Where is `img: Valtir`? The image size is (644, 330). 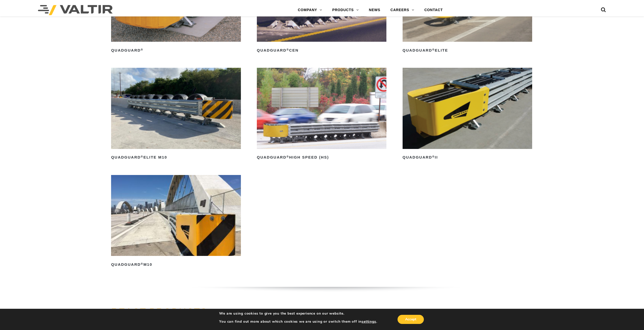 img: Valtir is located at coordinates (75, 10).